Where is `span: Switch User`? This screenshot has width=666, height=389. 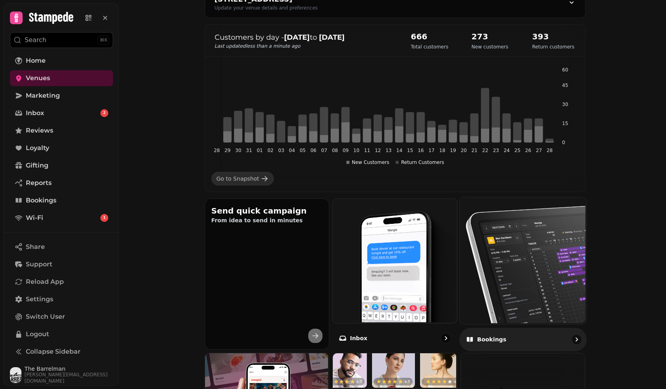
span: Switch User is located at coordinates (45, 317).